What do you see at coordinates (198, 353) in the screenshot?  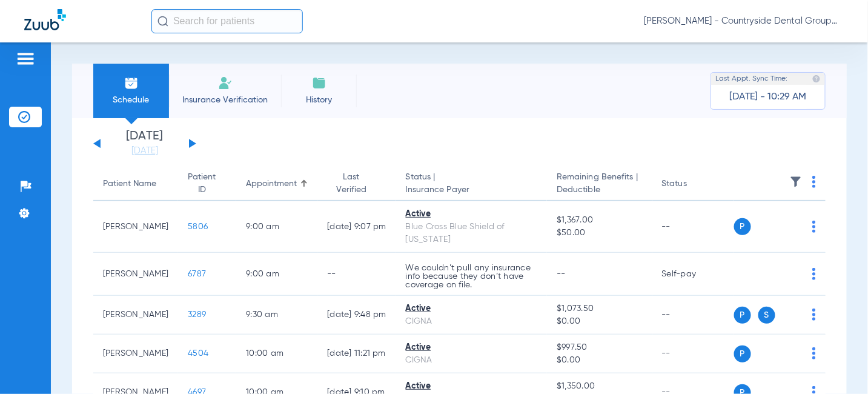 I see `span: 4504` at bounding box center [198, 353].